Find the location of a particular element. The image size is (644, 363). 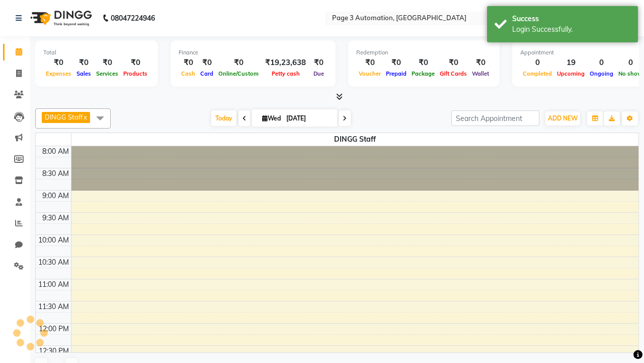

span: Expenses is located at coordinates (59, 74).